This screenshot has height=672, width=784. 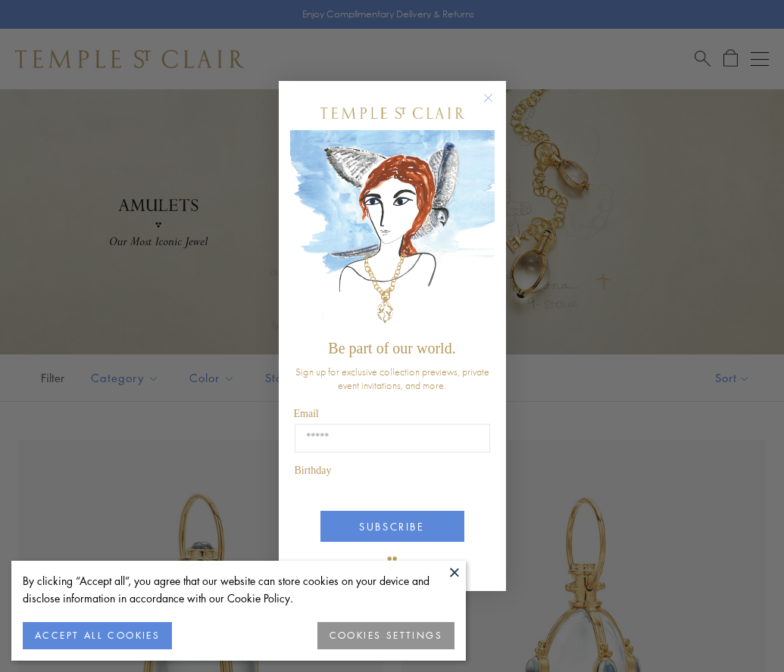 What do you see at coordinates (392, 231) in the screenshot?
I see `img: c4a9eb12-d91a-4d4a-8ee0-386386f4f338.jpeg` at bounding box center [392, 231].